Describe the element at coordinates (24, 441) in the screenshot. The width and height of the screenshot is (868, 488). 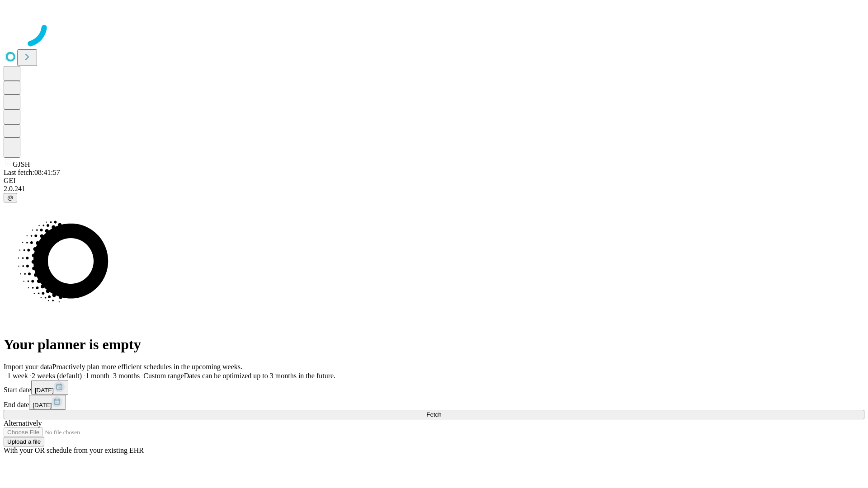
I see `button: Upload a file` at that location.